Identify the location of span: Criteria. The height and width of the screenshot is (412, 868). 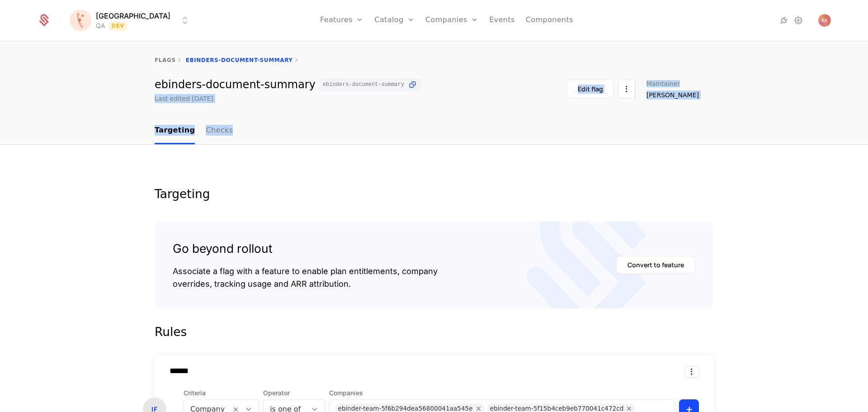
(222, 393).